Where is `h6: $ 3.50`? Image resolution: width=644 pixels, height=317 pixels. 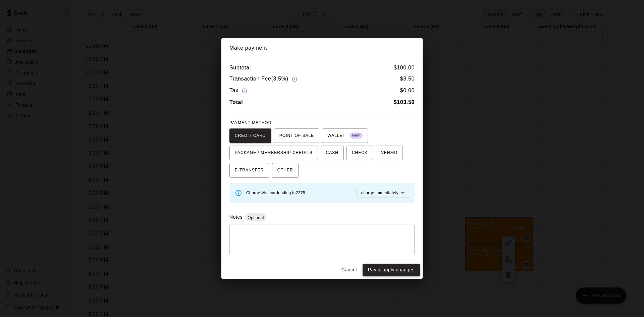 h6: $ 3.50 is located at coordinates (407, 79).